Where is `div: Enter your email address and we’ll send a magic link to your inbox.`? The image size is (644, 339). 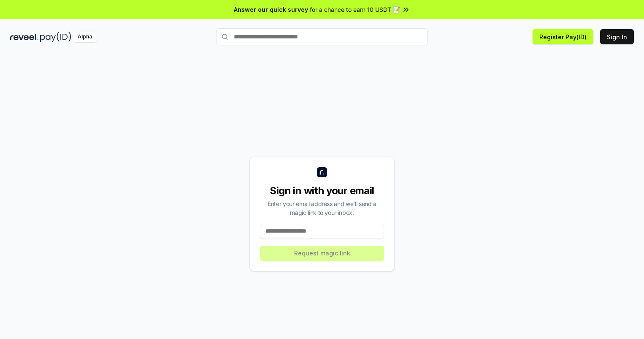
div: Enter your email address and we’ll send a magic link to your inbox. is located at coordinates (322, 208).